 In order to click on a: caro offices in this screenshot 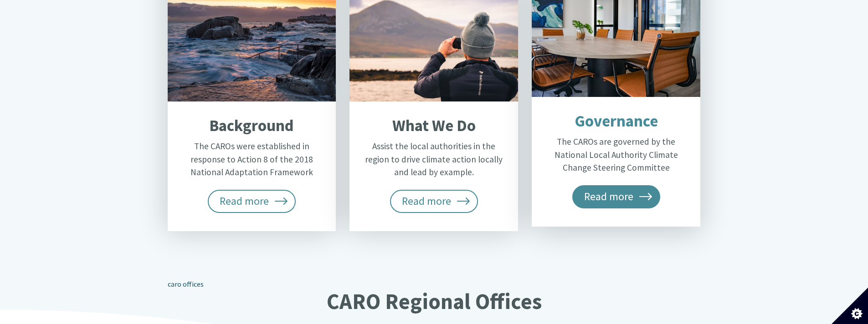, I will do `click(185, 284)`.